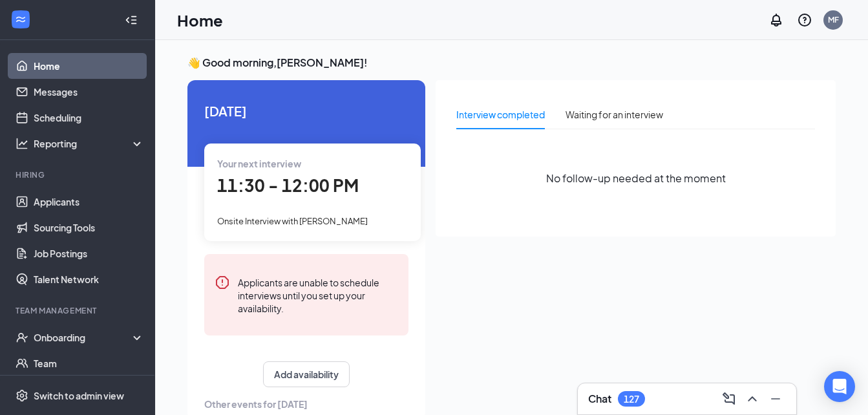 The height and width of the screenshot is (415, 868). I want to click on div: Onboarding, so click(83, 338).